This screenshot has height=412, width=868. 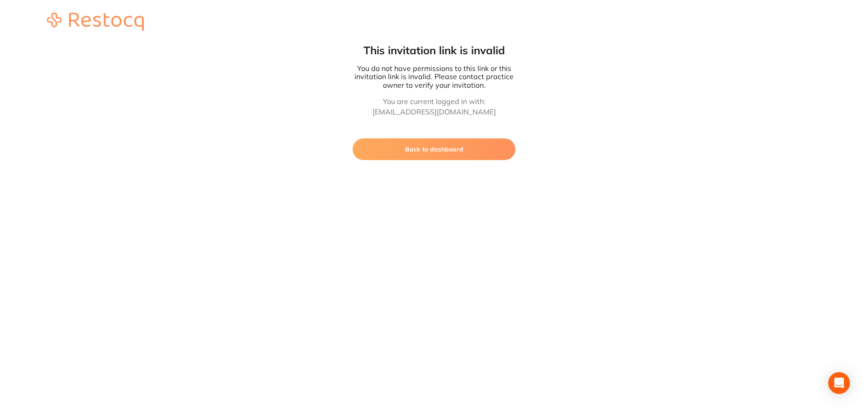 I want to click on p: You do not have permissions to this link or this invitation link is invalid. Please contact pract..., so click(x=434, y=76).